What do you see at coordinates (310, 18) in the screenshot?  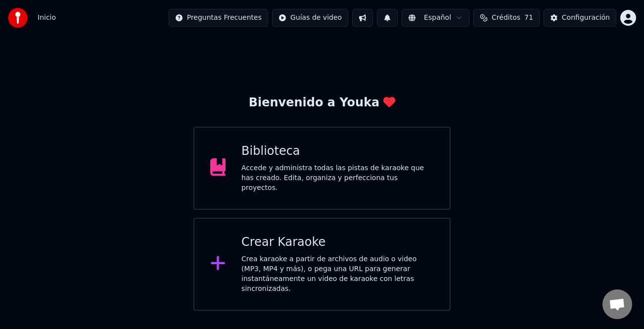 I see `button: Guías de video` at bounding box center [310, 18].